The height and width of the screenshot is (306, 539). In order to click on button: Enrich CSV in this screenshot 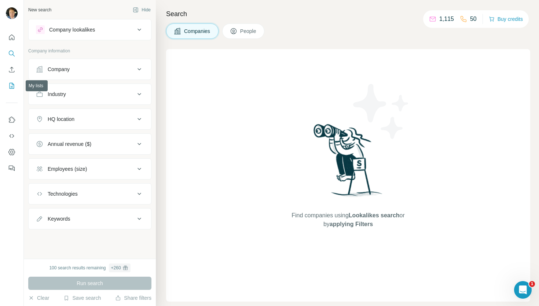, I will do `click(12, 70)`.